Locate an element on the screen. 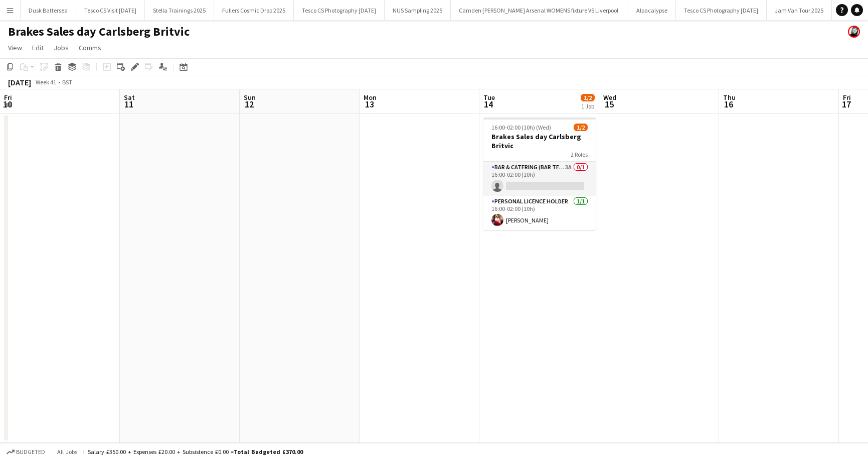 The height and width of the screenshot is (460, 868). span: 10 is located at coordinates (7, 104).